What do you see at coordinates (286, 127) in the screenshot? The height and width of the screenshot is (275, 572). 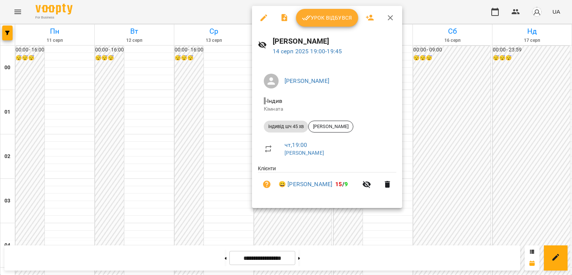 I see `span: індивід шч 45 хв` at bounding box center [286, 127].